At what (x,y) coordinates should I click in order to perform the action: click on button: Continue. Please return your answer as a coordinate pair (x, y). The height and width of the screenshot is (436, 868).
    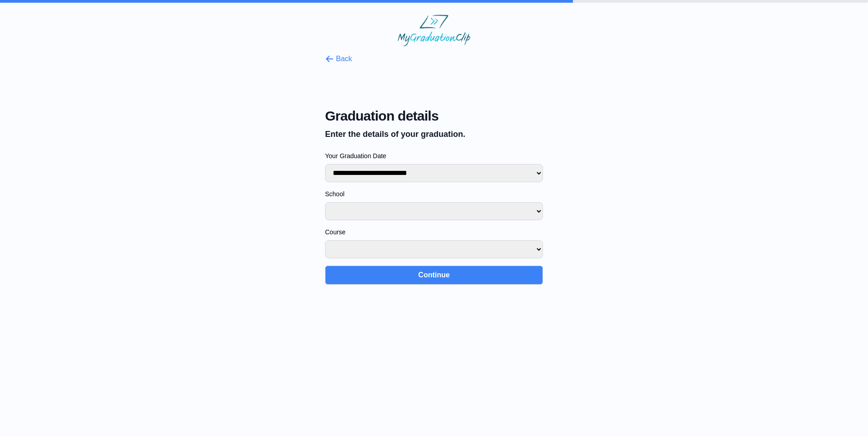
    Looking at the image, I should click on (434, 275).